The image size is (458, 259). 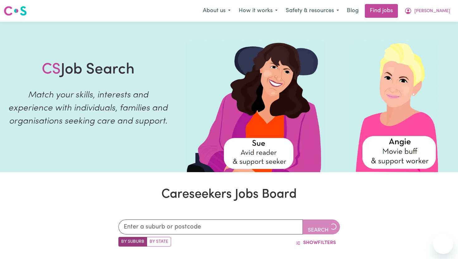 I want to click on button: How it works, so click(x=258, y=11).